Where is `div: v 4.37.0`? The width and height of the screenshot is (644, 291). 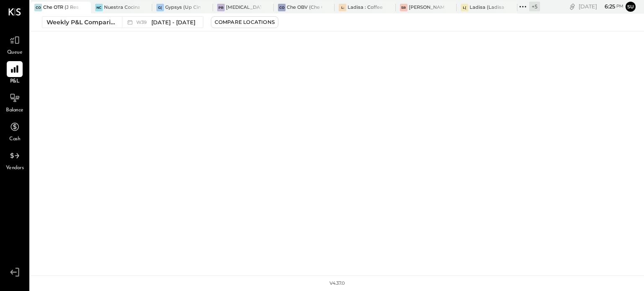 div: v 4.37.0 is located at coordinates (337, 284).